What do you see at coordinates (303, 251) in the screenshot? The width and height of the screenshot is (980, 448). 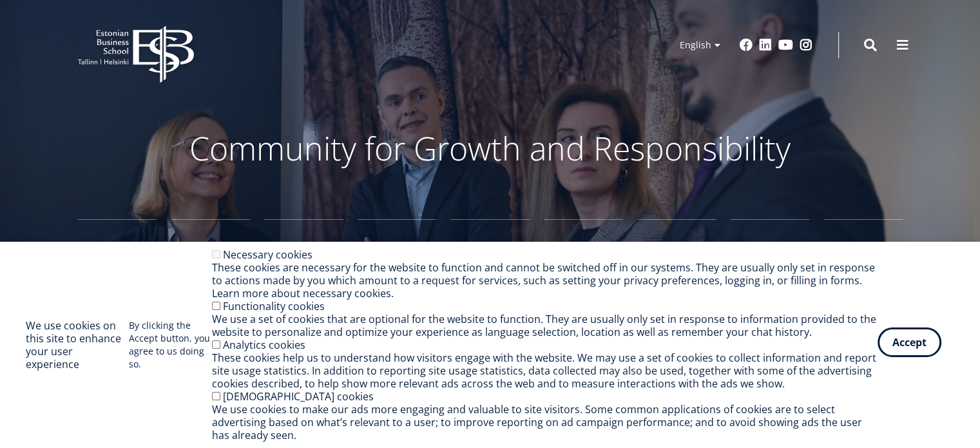 I see `a: Master's Studies` at bounding box center [303, 251].